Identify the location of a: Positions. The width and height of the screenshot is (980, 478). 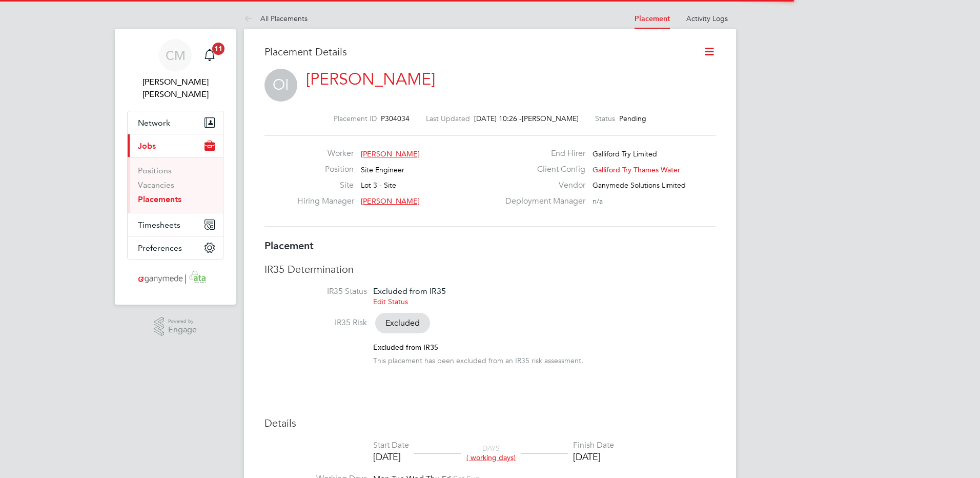
(155, 170).